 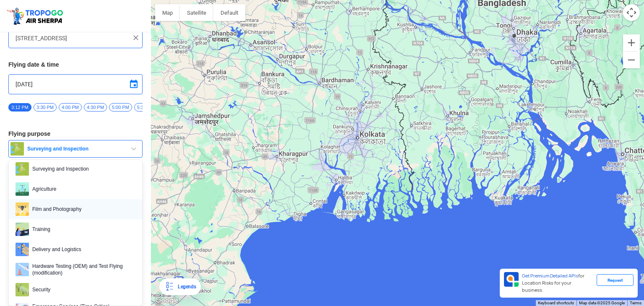 I want to click on span: Map data ©2025 Google, so click(x=602, y=302).